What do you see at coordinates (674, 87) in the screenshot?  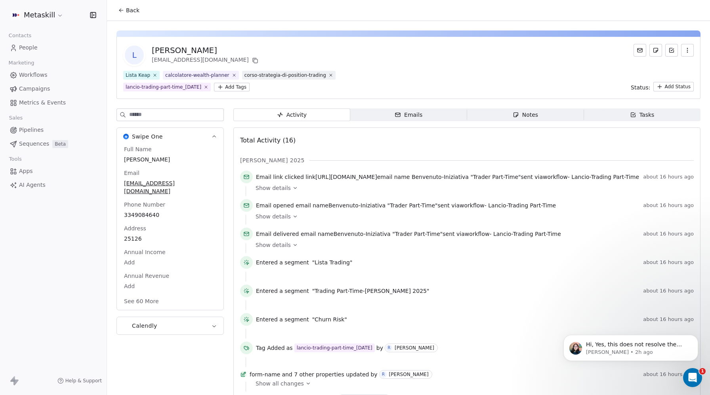 I see `button: Add Status` at bounding box center [674, 87].